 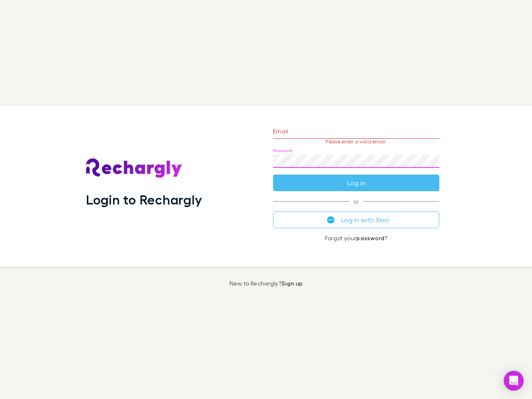 What do you see at coordinates (370, 238) in the screenshot?
I see `a: password` at bounding box center [370, 238].